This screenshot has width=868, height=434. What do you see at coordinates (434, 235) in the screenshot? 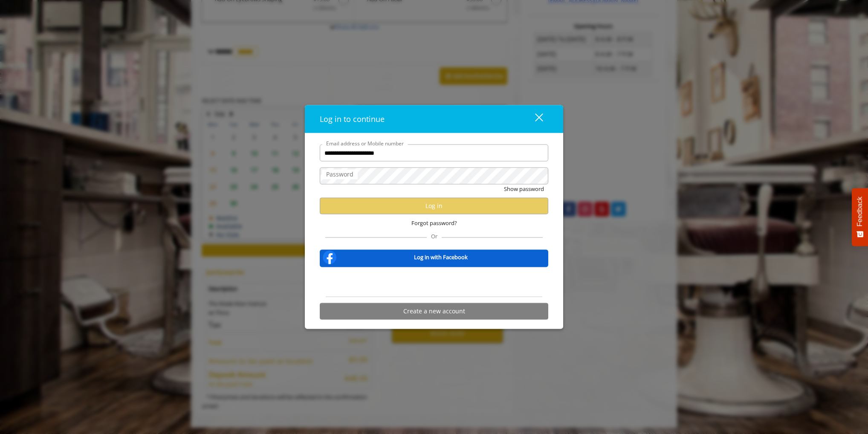
I see `span: Or` at bounding box center [434, 235].